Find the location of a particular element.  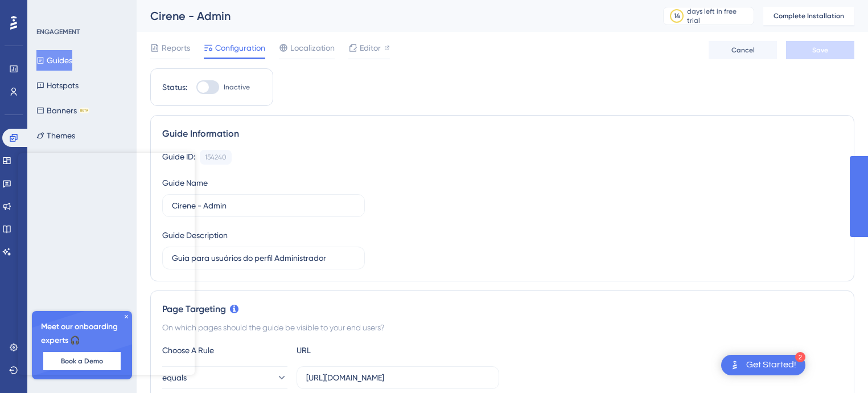

div: Guide ID: is located at coordinates (178, 157).